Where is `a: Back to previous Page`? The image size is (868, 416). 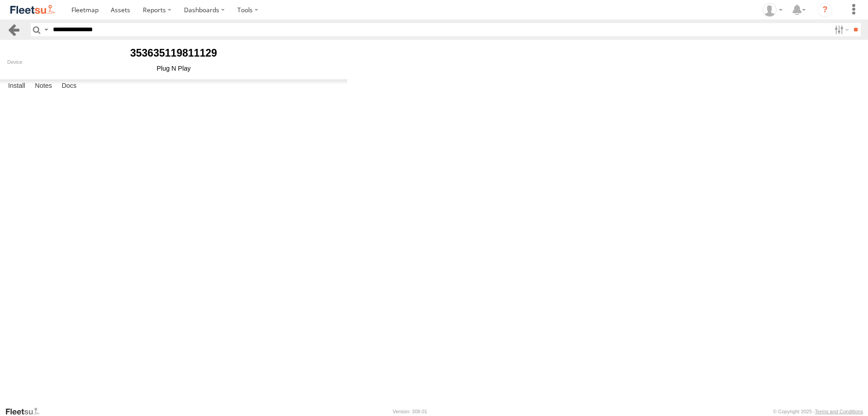
a: Back to previous Page is located at coordinates (14, 29).